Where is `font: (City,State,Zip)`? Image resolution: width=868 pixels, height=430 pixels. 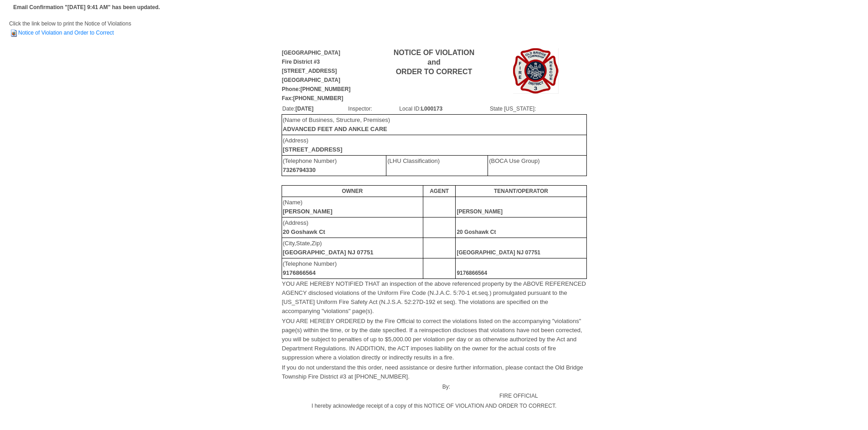 font: (City,State,Zip) is located at coordinates (328, 248).